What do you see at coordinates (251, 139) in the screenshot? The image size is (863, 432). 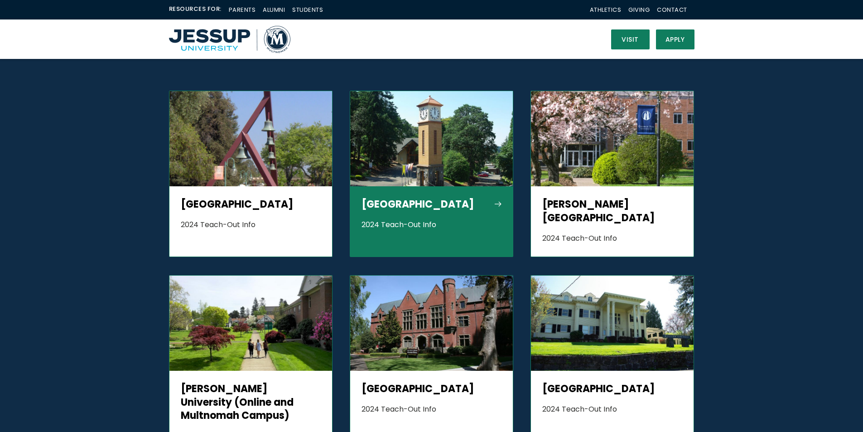 I see `img: IM000125.JPG` at bounding box center [251, 139].